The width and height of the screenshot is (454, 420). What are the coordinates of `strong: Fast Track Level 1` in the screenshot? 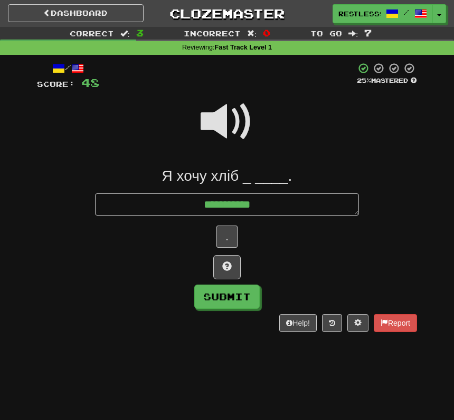 It's located at (243, 47).